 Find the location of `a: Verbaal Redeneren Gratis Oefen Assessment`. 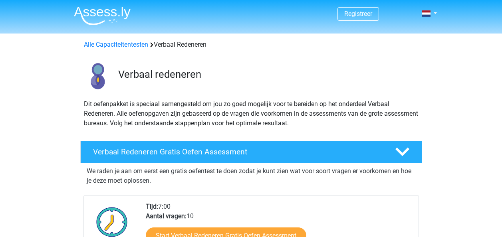

a: Verbaal Redeneren Gratis Oefen Assessment is located at coordinates (251, 152).